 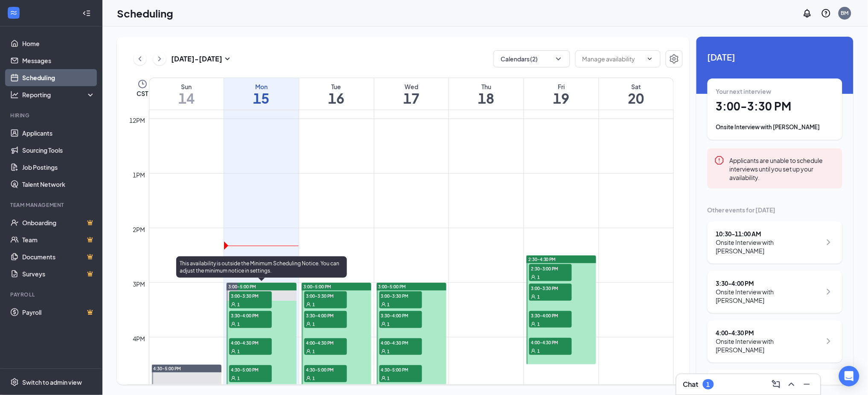 I want to click on div: Reporting, so click(x=59, y=95).